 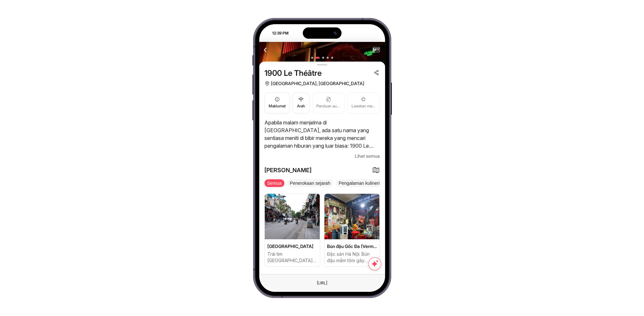 What do you see at coordinates (363, 103) in the screenshot?
I see `button: Lawatan maya` at bounding box center [363, 103].